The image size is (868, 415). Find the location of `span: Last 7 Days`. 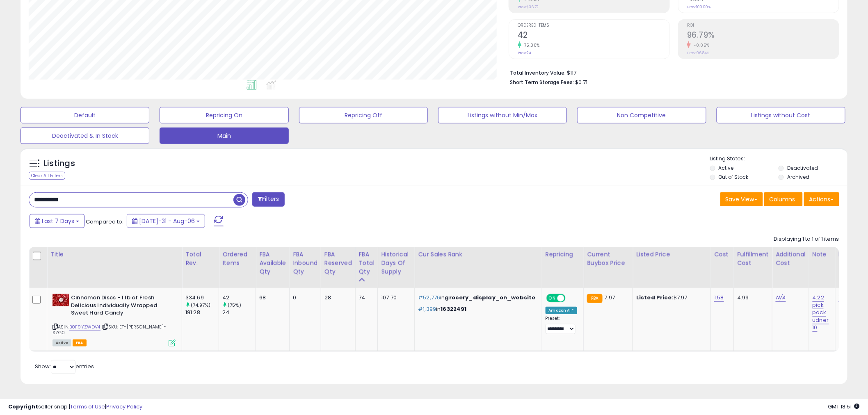

span: Last 7 Days is located at coordinates (58, 221).